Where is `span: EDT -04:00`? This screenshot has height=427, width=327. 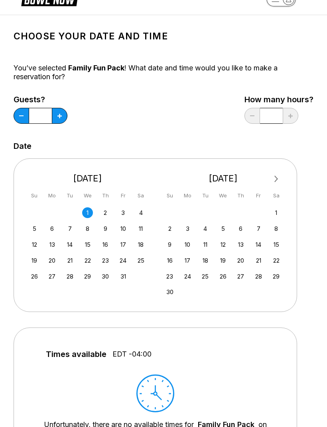 span: EDT -04:00 is located at coordinates (132, 355).